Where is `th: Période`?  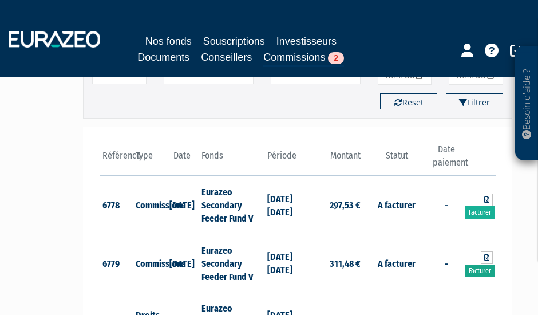 th: Période is located at coordinates (281, 159).